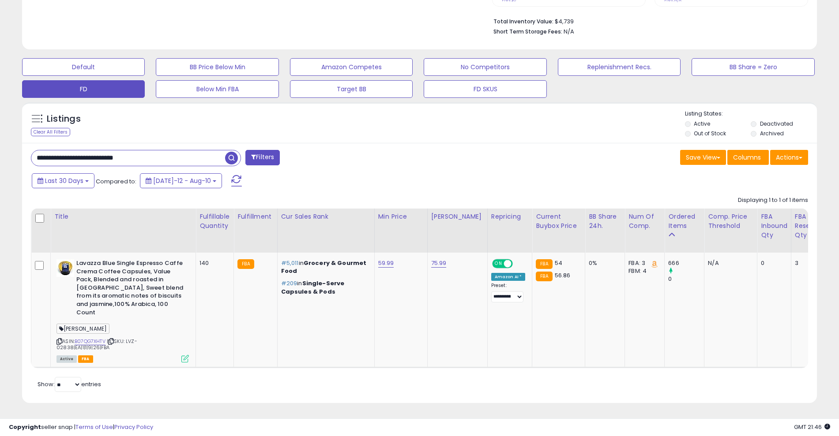  I want to click on div: Preset:, so click(508, 293).